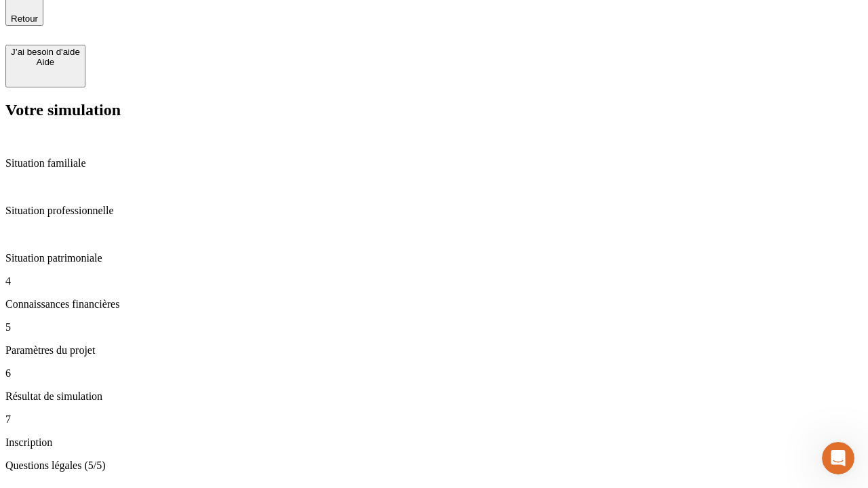 The height and width of the screenshot is (488, 868). What do you see at coordinates (434, 374) in the screenshot?
I see `p: 6` at bounding box center [434, 374].